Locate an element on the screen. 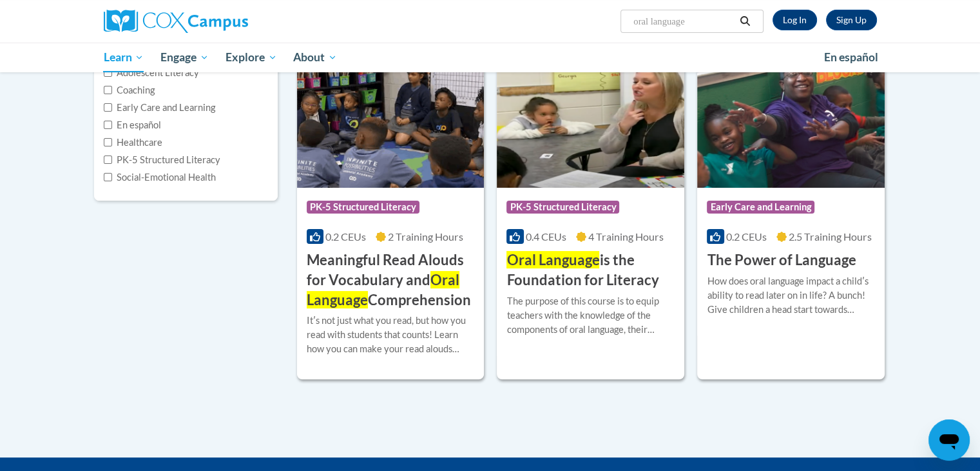  a: About is located at coordinates (315, 58).